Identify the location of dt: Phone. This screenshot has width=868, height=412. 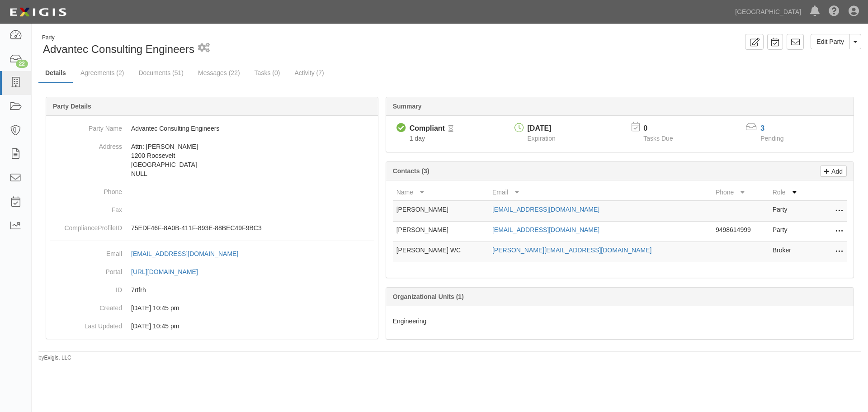
(86, 190).